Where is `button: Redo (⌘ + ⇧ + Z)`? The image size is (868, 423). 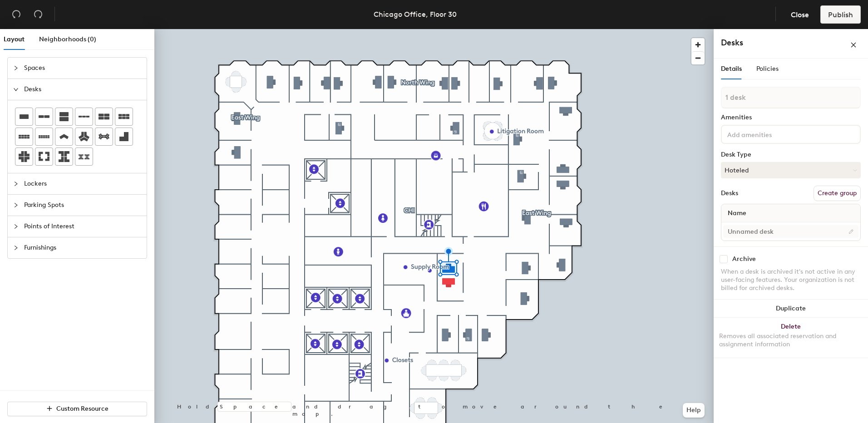 button: Redo (⌘ + ⇧ + Z) is located at coordinates (38, 14).